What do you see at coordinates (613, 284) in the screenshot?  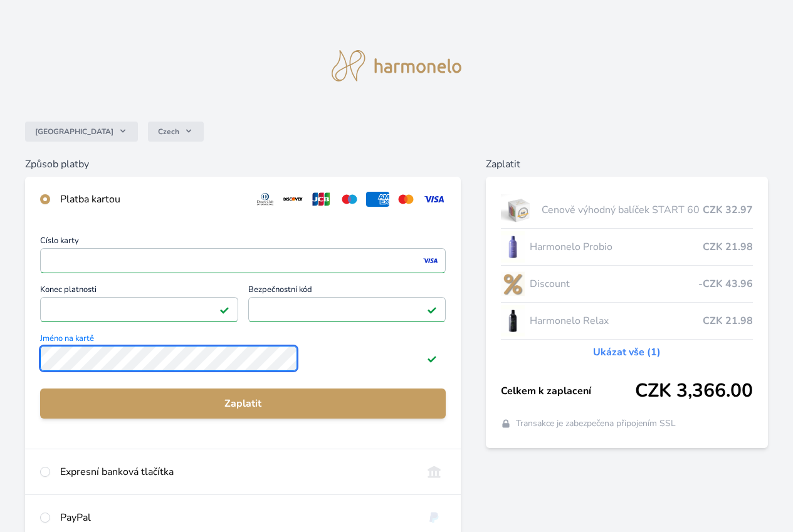 I see `span: Discount` at bounding box center [613, 284].